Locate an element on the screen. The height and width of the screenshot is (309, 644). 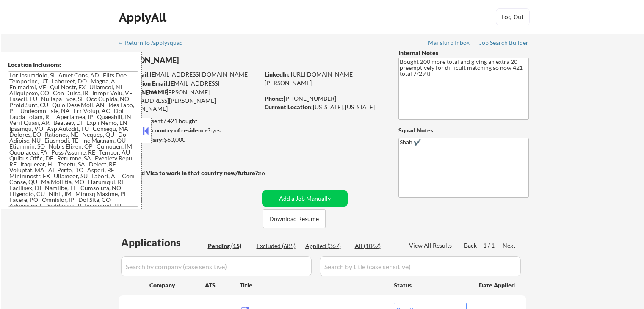
div: no is located at coordinates (270, 173).